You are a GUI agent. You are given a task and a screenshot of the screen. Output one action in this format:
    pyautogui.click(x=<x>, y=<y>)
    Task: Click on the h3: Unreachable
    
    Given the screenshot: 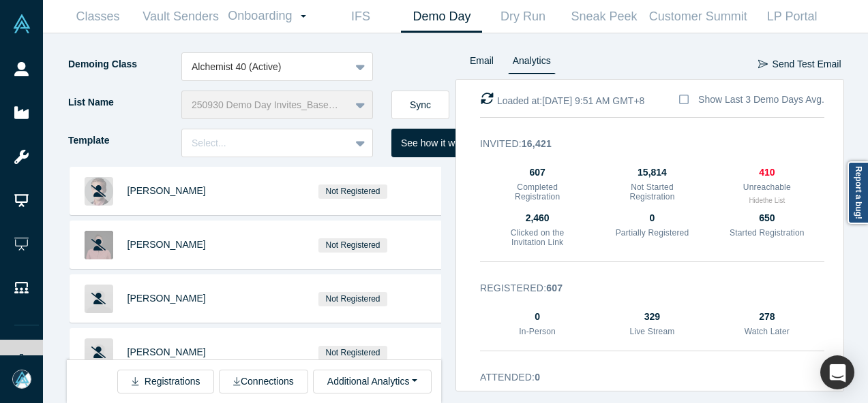 What is the action you would take?
    pyautogui.click(x=767, y=187)
    